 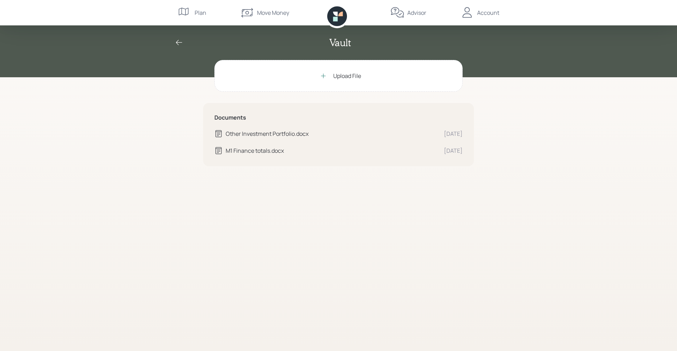 What do you see at coordinates (488, 13) in the screenshot?
I see `div: Account` at bounding box center [488, 13].